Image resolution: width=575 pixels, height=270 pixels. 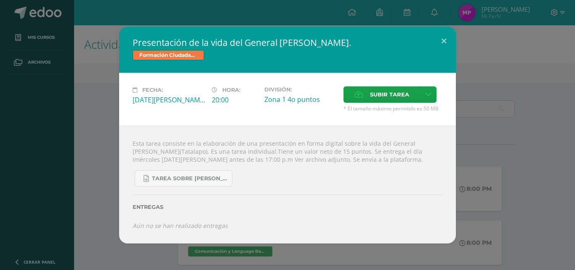 What do you see at coordinates (235, 100) in the screenshot?
I see `div: 20:00` at bounding box center [235, 100].